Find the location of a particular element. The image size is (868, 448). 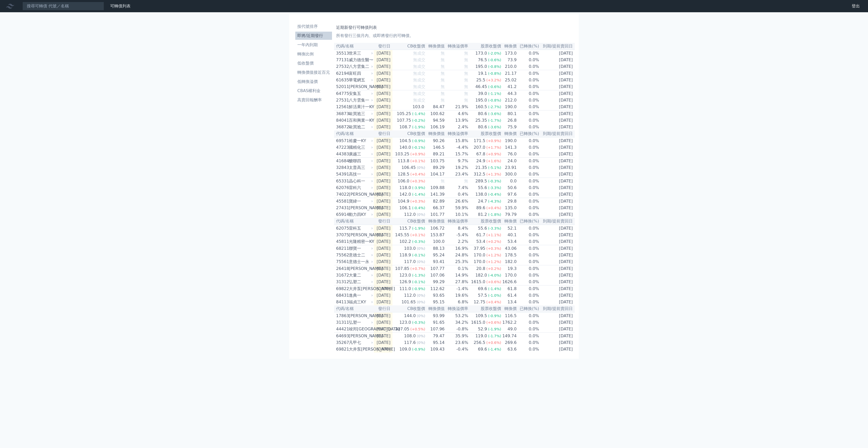

td: 26.6% is located at coordinates (457, 201).